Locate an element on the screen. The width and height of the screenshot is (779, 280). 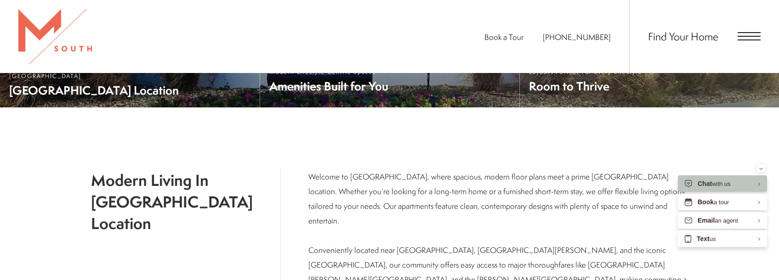
span: Room to Thrive is located at coordinates (586, 86).